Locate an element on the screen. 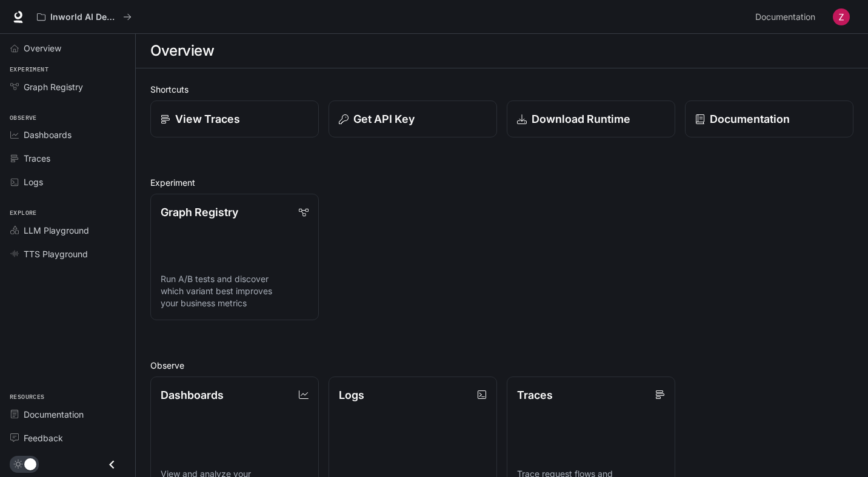  button: Get API Key is located at coordinates (413, 119).